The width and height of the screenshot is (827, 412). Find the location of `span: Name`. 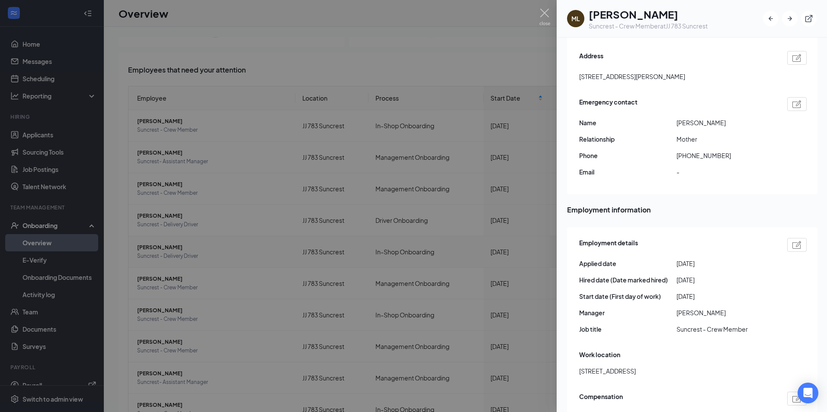

span: Name is located at coordinates (627, 123).